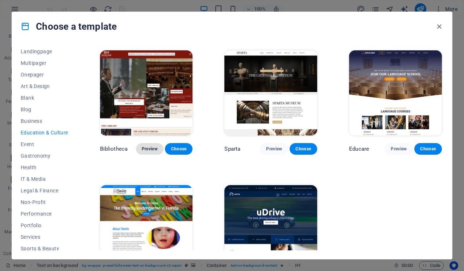 The height and width of the screenshot is (271, 464). What do you see at coordinates (44, 109) in the screenshot?
I see `button: Blog` at bounding box center [44, 109].